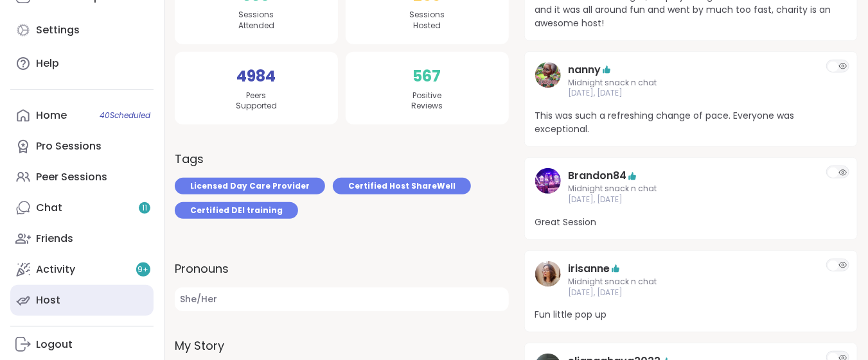 The image size is (868, 360). Describe the element at coordinates (427, 21) in the screenshot. I see `span: Sessions Hosted` at that location.